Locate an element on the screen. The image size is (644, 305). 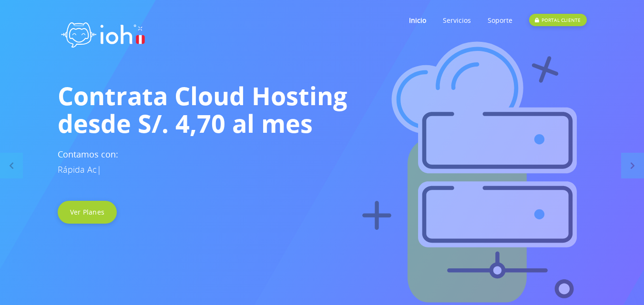
h3: Contamos con: is located at coordinates (322, 162).